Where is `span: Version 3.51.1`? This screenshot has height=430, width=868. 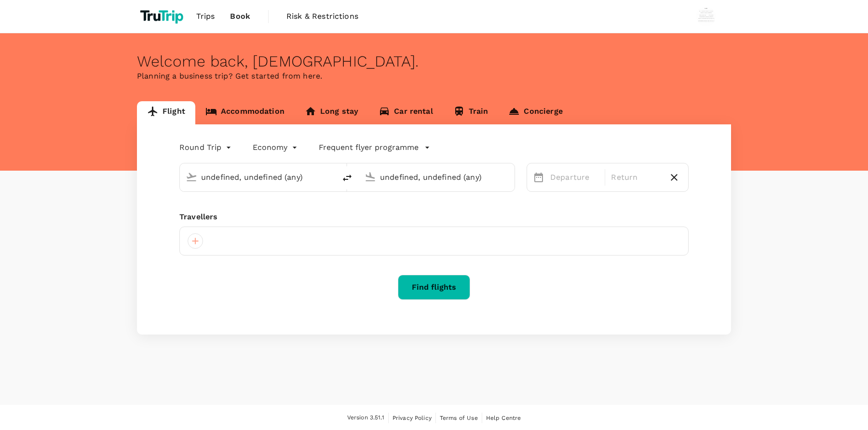 span: Version 3.51.1 is located at coordinates (365, 418).